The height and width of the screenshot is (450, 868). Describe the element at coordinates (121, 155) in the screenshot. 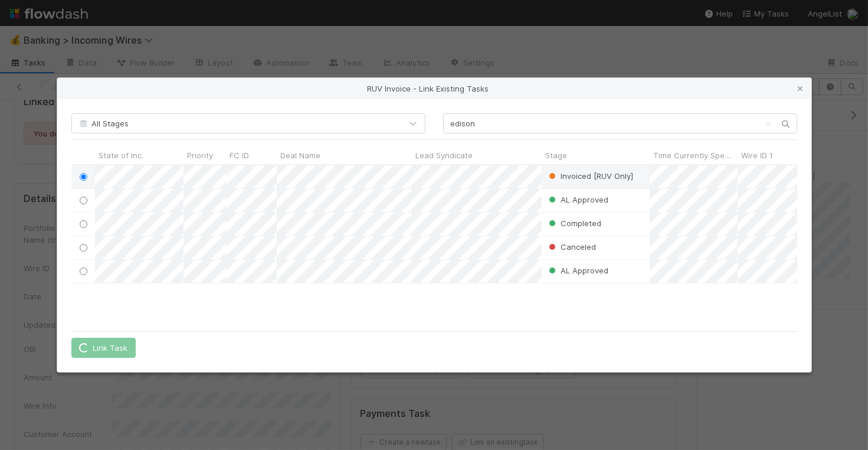

I see `span: State of Inc.` at that location.